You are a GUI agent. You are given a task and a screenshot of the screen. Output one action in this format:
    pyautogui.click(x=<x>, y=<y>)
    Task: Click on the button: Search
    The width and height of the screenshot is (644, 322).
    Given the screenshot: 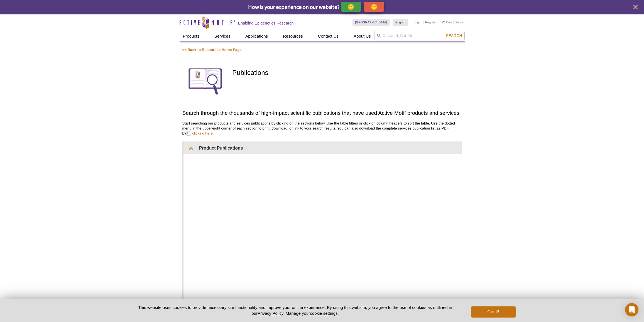 What is the action you would take?
    pyautogui.click(x=454, y=36)
    